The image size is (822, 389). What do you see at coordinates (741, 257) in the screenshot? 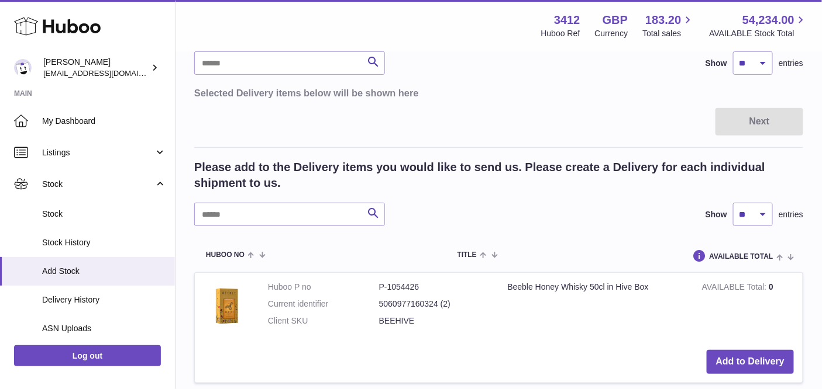
I see `span: AVAILABLE Total` at bounding box center [741, 257].